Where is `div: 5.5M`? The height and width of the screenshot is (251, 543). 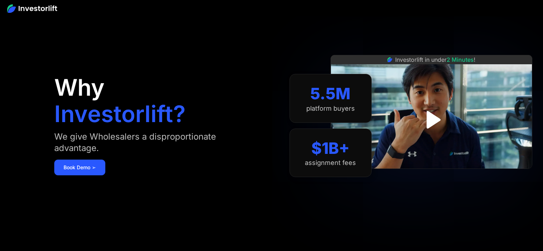 div: 5.5M is located at coordinates (330, 93).